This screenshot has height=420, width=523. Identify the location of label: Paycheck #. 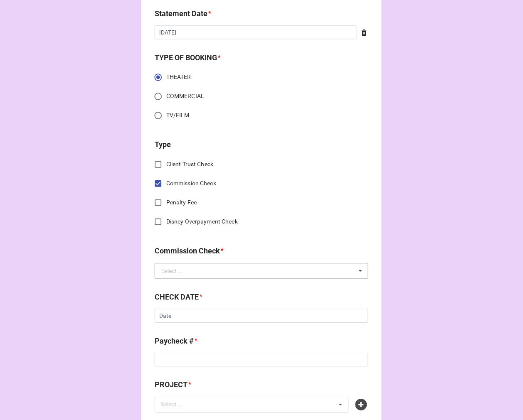
(174, 342).